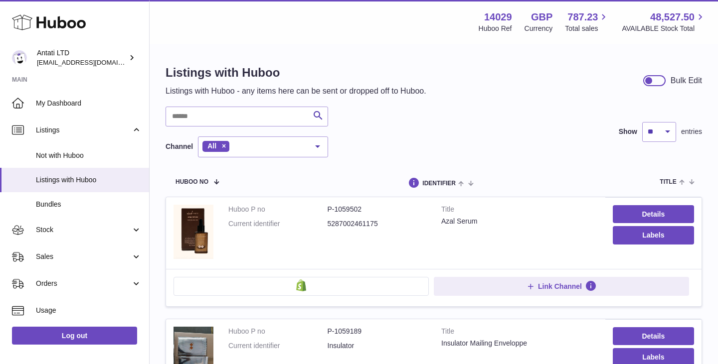  What do you see at coordinates (89, 311) in the screenshot?
I see `span: Usage` at bounding box center [89, 311].